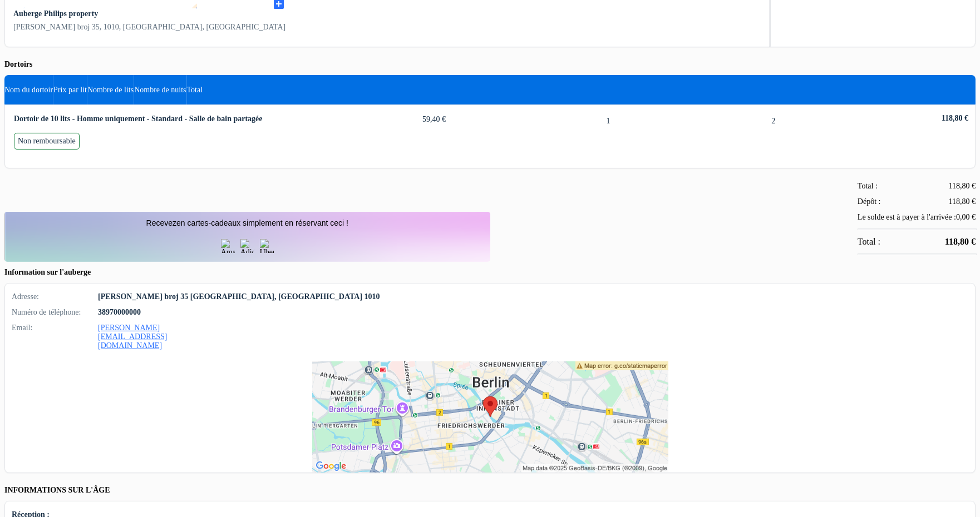 The height and width of the screenshot is (517, 980). I want to click on span: Adresse:, so click(54, 297).